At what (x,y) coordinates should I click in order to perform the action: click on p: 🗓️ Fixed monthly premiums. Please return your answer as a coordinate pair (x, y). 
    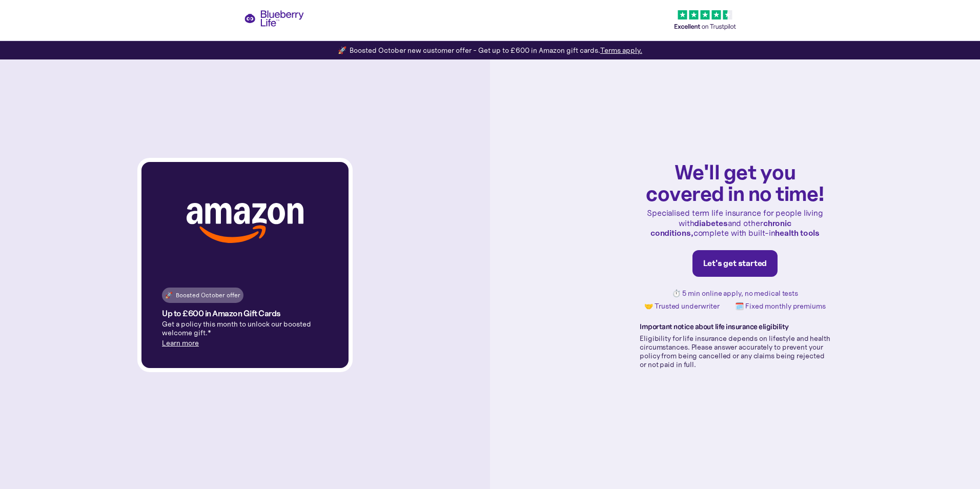
    Looking at the image, I should click on (780, 306).